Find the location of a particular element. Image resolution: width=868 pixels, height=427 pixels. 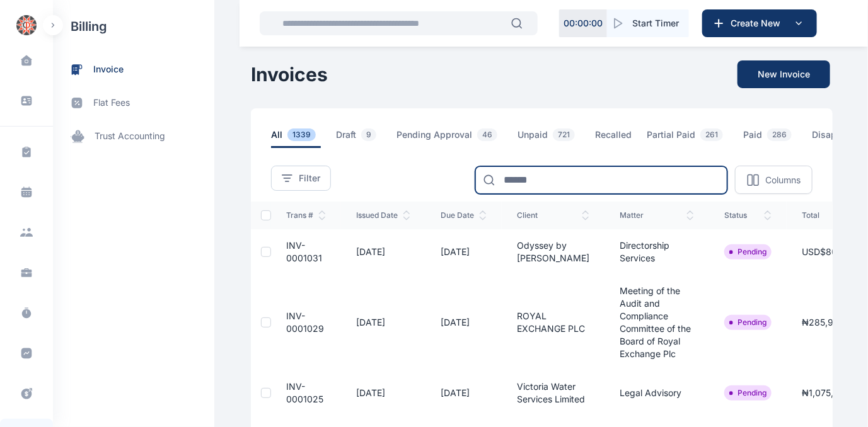

button: Filter is located at coordinates (301, 178).